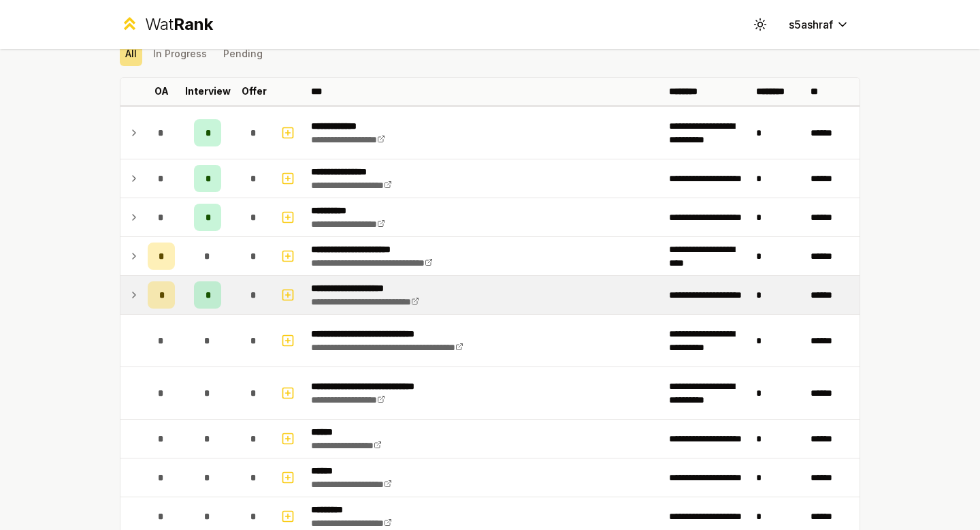 This screenshot has height=530, width=980. What do you see at coordinates (166, 24) in the screenshot?
I see `a: WatRank` at bounding box center [166, 24].